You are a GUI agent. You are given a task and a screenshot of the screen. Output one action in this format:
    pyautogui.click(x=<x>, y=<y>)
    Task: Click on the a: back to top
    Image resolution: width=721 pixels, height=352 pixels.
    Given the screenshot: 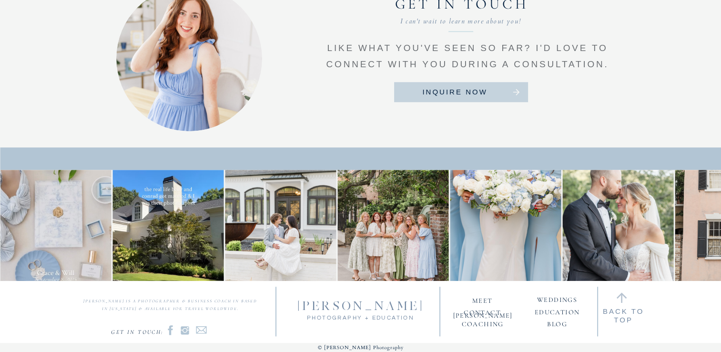 What is the action you would take?
    pyautogui.click(x=623, y=326)
    